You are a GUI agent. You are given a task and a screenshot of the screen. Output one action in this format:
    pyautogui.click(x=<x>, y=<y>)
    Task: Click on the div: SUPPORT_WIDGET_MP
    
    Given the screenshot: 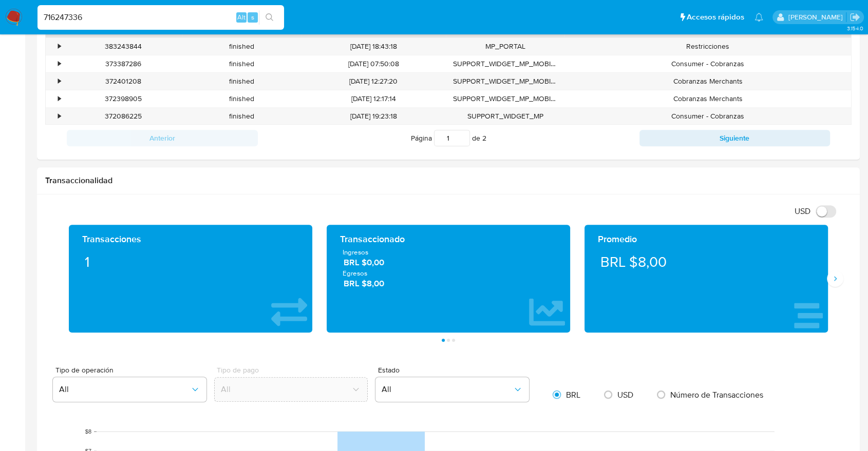 What is the action you would take?
    pyautogui.click(x=505, y=116)
    